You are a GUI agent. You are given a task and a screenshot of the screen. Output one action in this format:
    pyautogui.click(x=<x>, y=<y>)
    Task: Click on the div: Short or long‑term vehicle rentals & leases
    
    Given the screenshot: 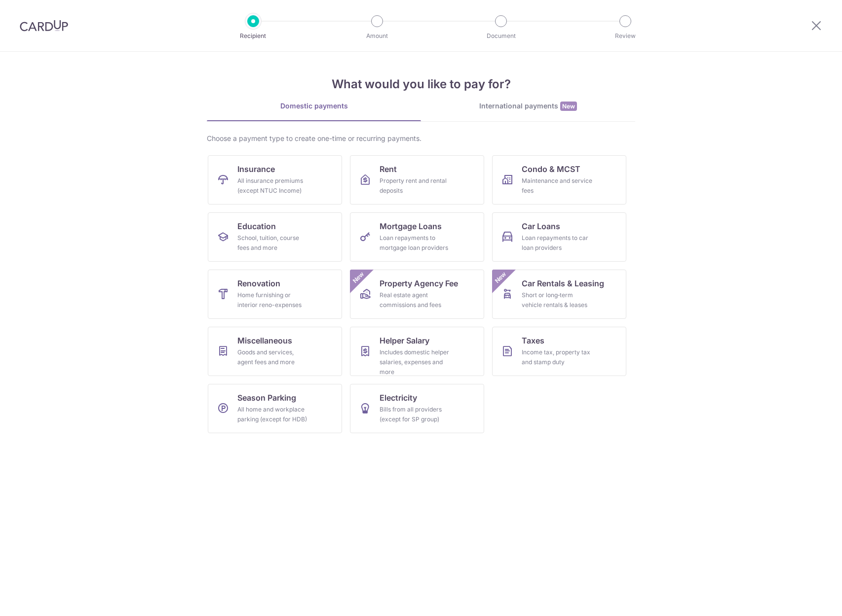 What is the action you would take?
    pyautogui.click(x=558, y=300)
    